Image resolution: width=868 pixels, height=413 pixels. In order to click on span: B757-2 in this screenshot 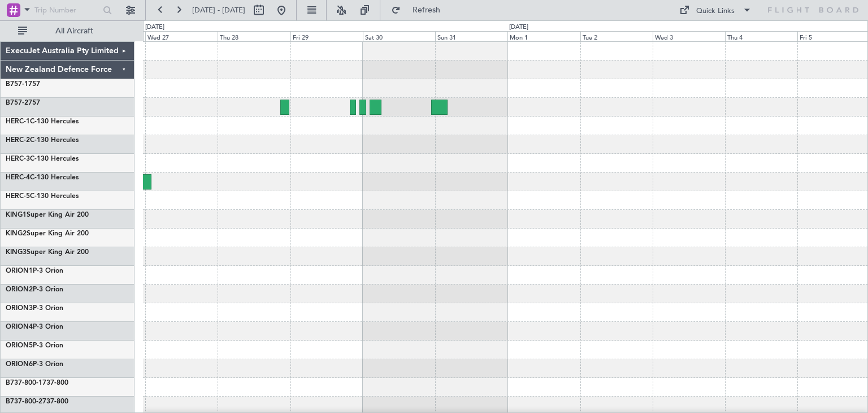, I will do `click(17, 103)`.